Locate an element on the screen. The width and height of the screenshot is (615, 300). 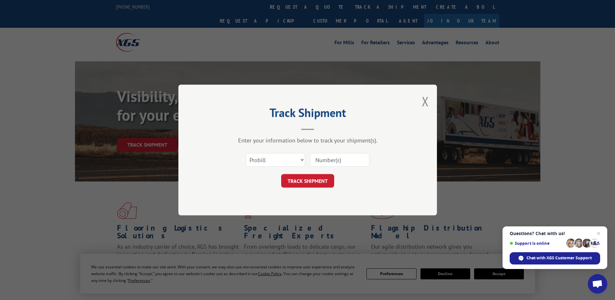
div: Enter your information below to track your shipment(s). is located at coordinates (308, 140).